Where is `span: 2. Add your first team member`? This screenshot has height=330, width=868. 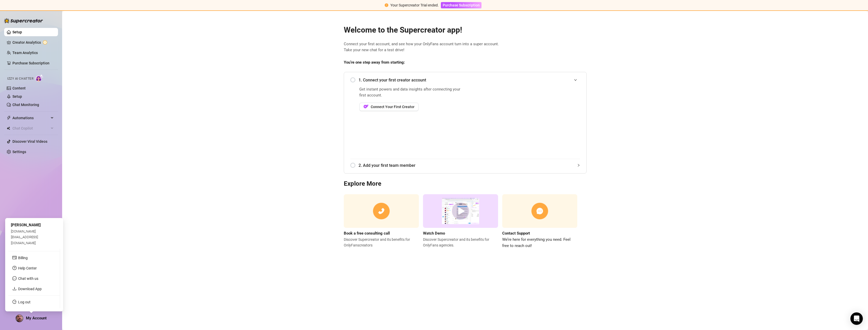 span: 2. Add your first team member is located at coordinates (469, 166).